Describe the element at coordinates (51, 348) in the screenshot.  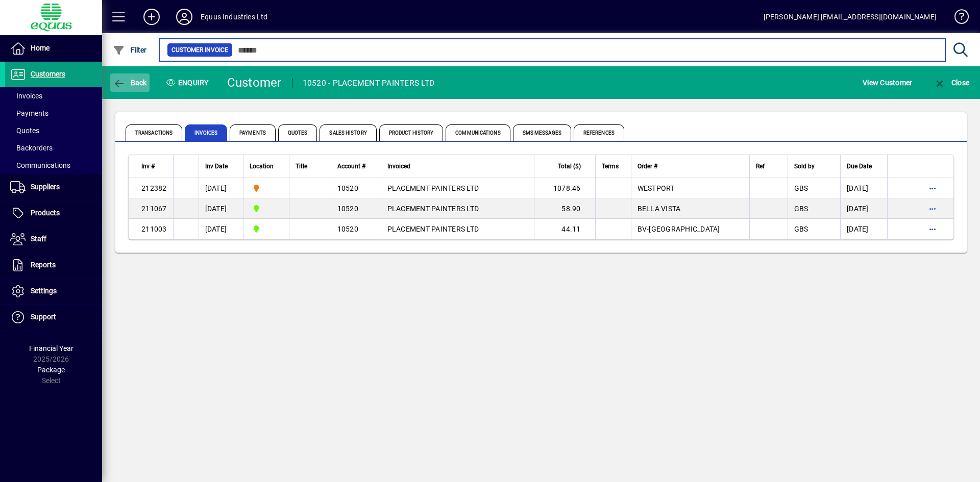
I see `span: Financial Year` at that location.